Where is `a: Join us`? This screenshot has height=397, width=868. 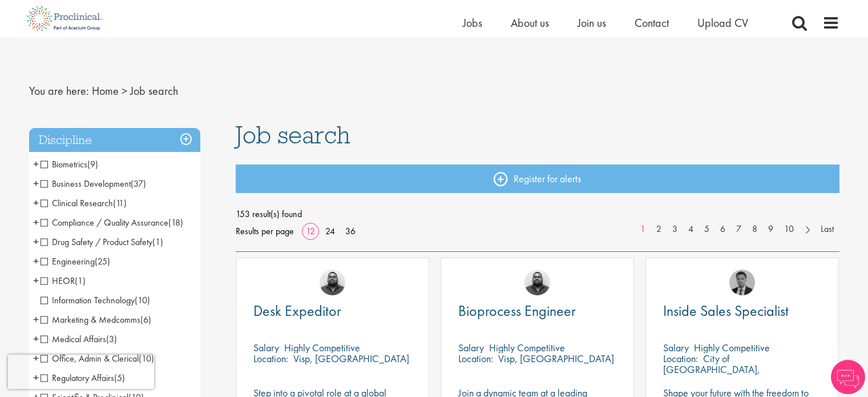
a: Join us is located at coordinates (592, 23).